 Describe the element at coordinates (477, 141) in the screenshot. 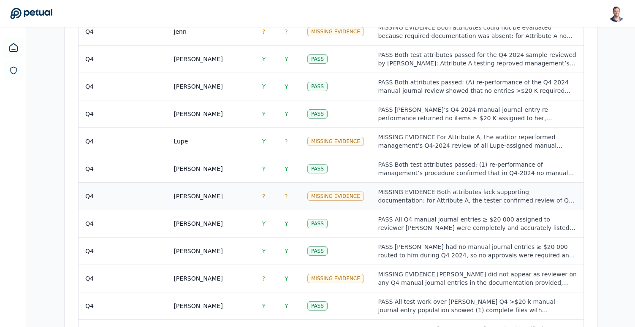

I see `div: MISSING EVIDENCE For Attribute A, the auditor reperformed management’s Q4-2024 review of all Lupe...` at that location.